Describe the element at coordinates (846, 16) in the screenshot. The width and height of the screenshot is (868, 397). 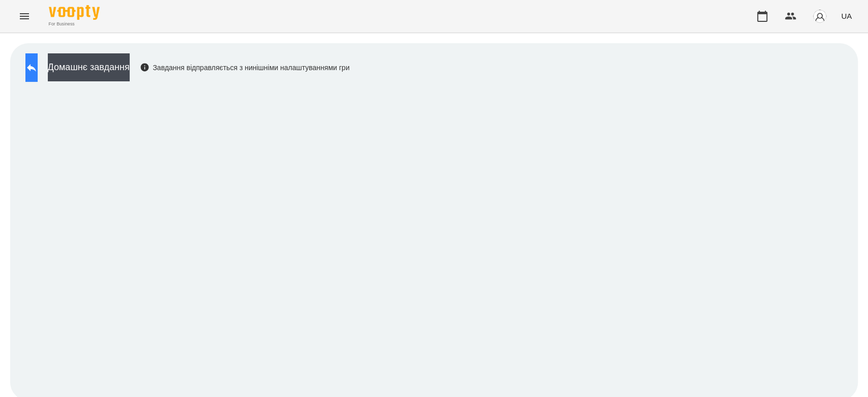
I see `span: UA` at that location.